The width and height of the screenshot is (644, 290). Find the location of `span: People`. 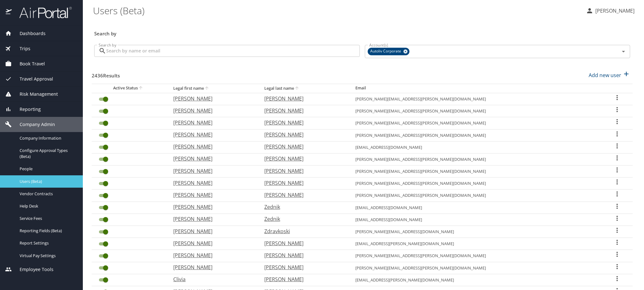

span: People is located at coordinates (47, 169).